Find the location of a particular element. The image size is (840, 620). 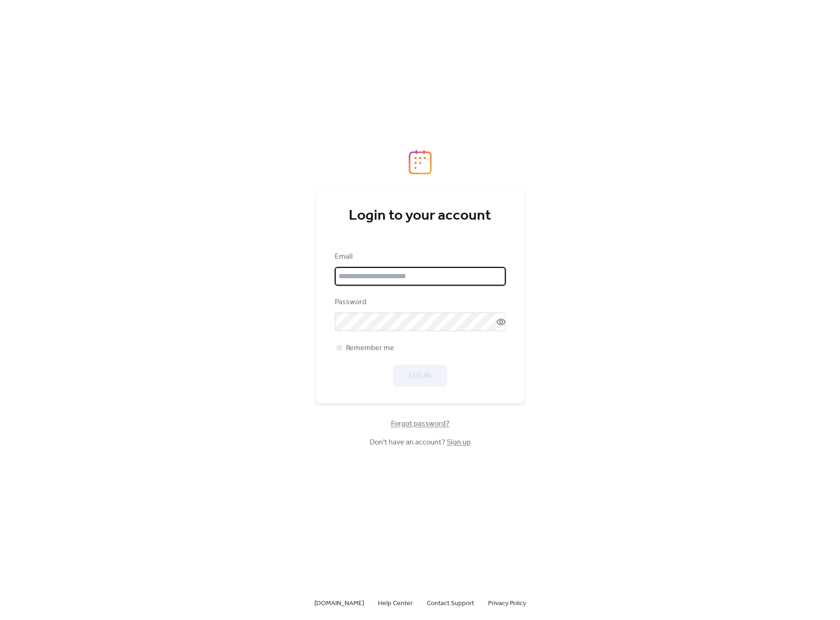

a: Forgot password? is located at coordinates (420, 424).